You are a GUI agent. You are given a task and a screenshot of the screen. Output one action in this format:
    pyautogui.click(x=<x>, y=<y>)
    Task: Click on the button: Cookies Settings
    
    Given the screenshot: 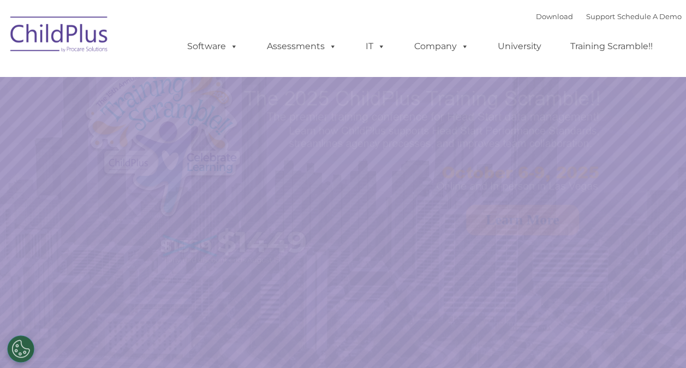 What is the action you would take?
    pyautogui.click(x=21, y=349)
    